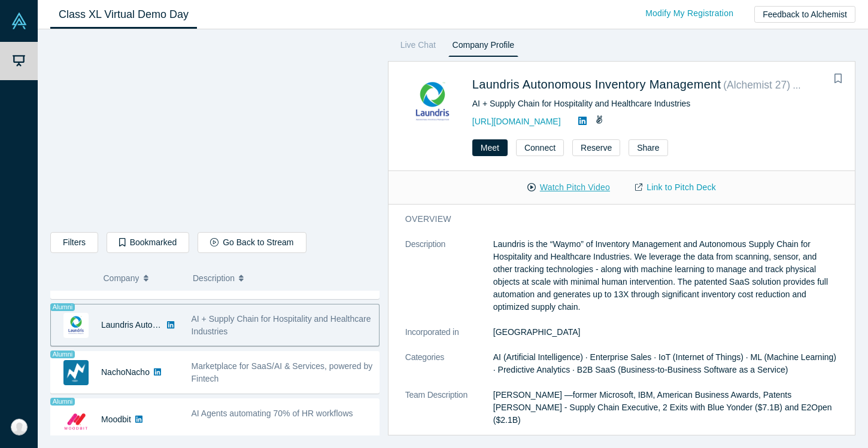 This screenshot has width=868, height=448. Describe the element at coordinates (757, 85) in the screenshot. I see `small: ( Alchemist 27 )` at that location.